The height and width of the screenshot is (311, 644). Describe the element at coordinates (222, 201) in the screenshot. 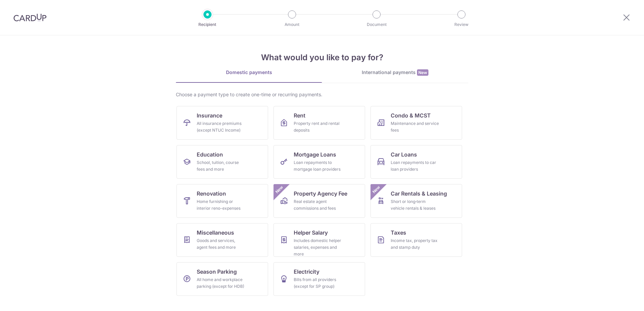

I see `a: RenovationHome furnishing or interior reno-expenses` at that location.